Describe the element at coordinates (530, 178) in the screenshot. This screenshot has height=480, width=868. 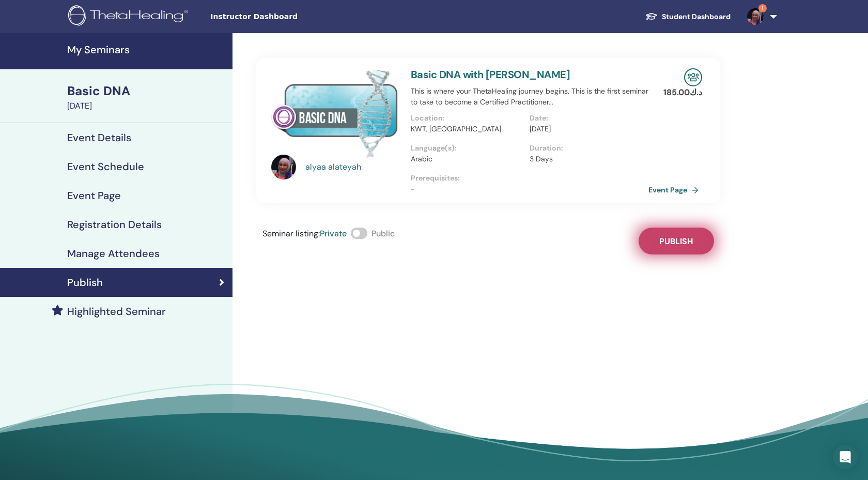
I see `p: Prerequisites :` at that location.